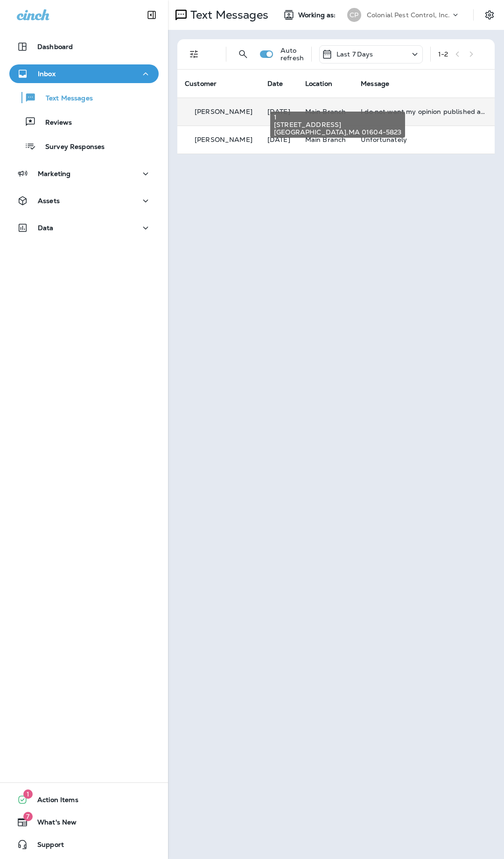 The height and width of the screenshot is (859, 504). Describe the element at coordinates (84, 201) in the screenshot. I see `button: Assets` at that location.